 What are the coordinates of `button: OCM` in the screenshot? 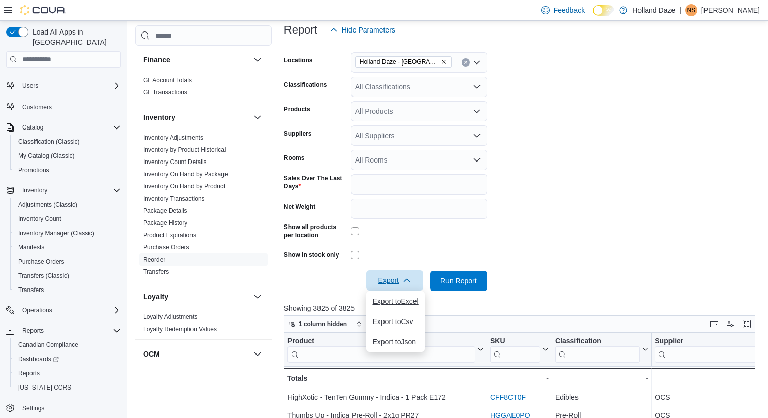 It's located at (196, 354).